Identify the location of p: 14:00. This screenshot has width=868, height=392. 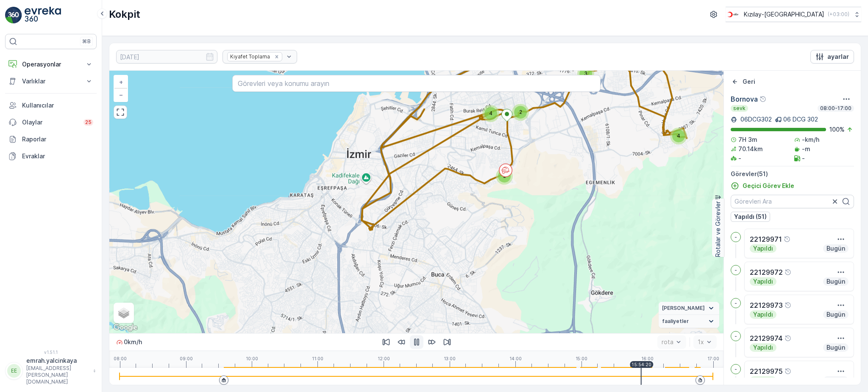
(515, 359).